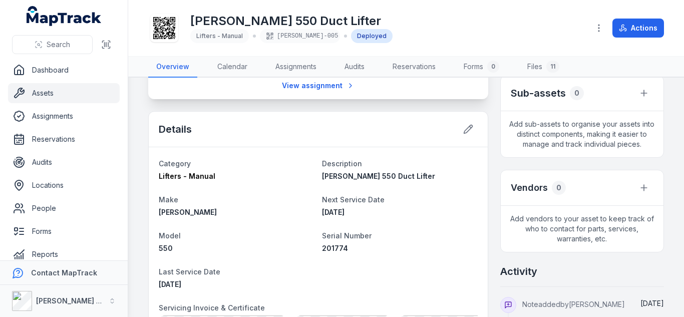 This screenshot has height=317, width=684. Describe the element at coordinates (166, 248) in the screenshot. I see `span: 550` at that location.